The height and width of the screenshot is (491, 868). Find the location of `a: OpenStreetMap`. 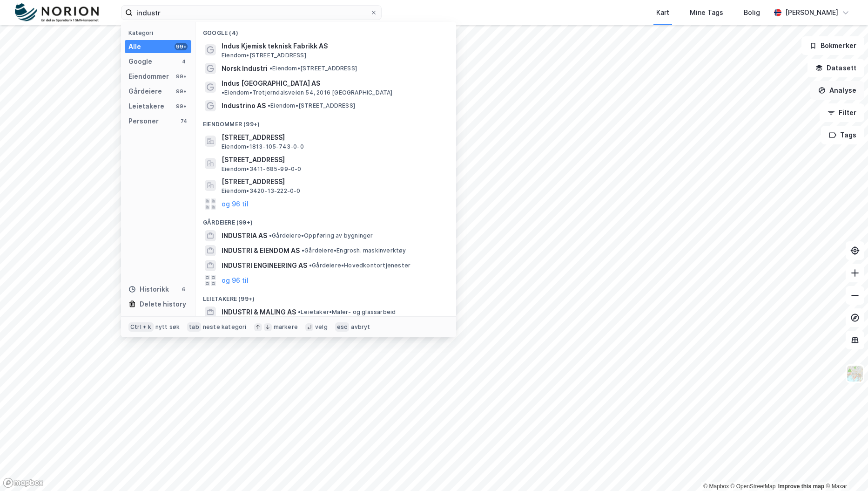

a: OpenStreetMap is located at coordinates (754, 486).